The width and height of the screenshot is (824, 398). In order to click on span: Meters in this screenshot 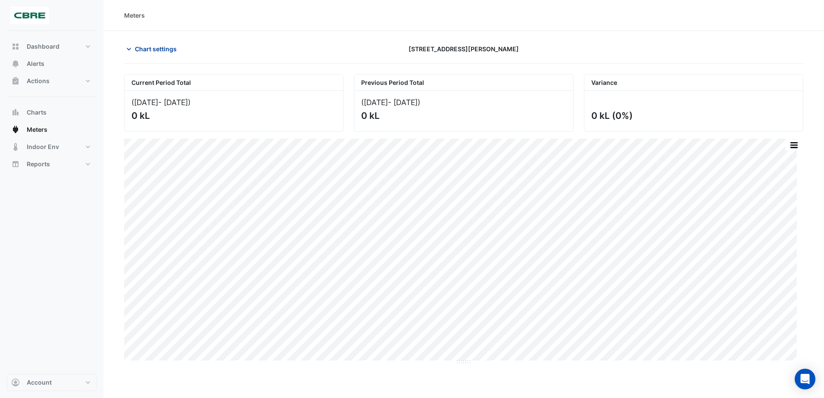, I will do `click(37, 130)`.